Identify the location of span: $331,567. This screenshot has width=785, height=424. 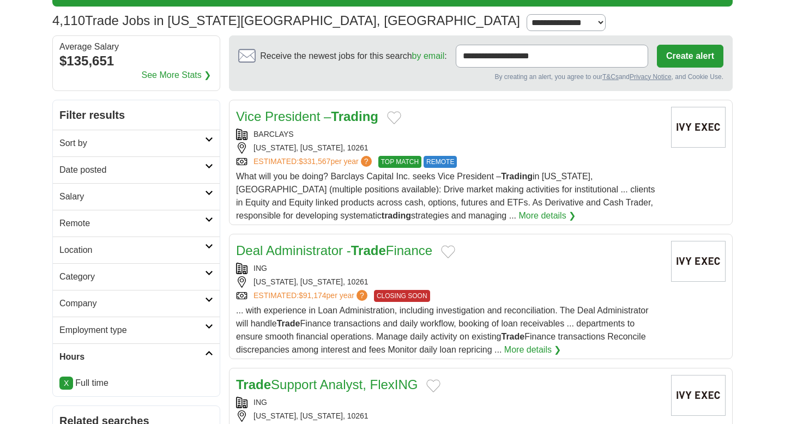
(315, 161).